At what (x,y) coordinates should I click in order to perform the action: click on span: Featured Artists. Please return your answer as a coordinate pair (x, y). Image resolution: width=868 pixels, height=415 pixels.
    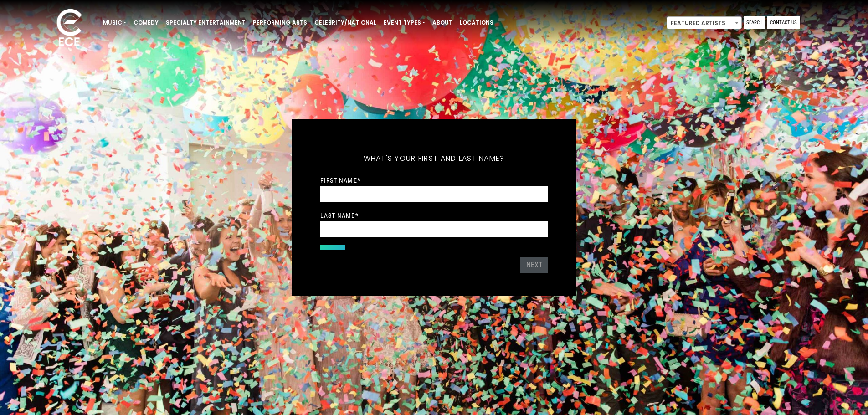
    Looking at the image, I should click on (704, 23).